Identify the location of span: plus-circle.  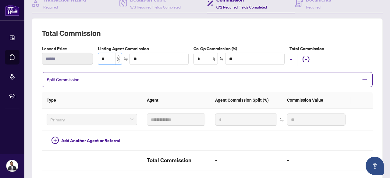
(55, 141).